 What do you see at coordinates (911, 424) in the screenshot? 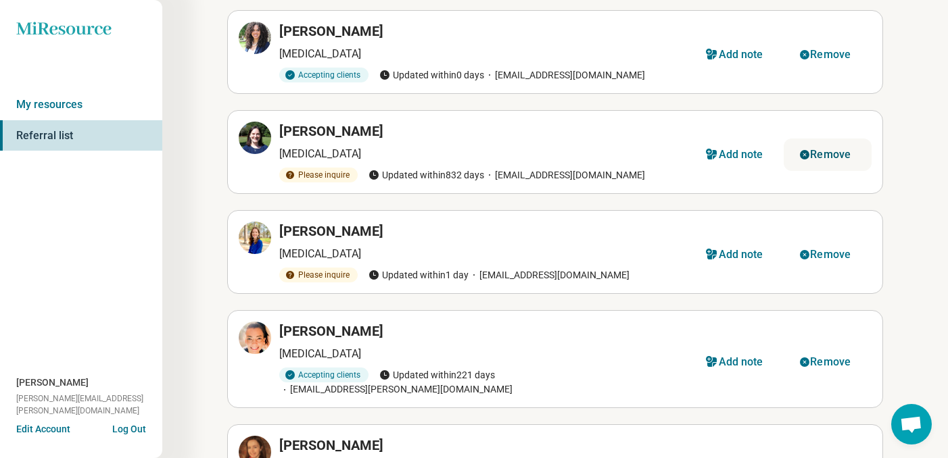
I see `div: Open chat` at bounding box center [911, 424].